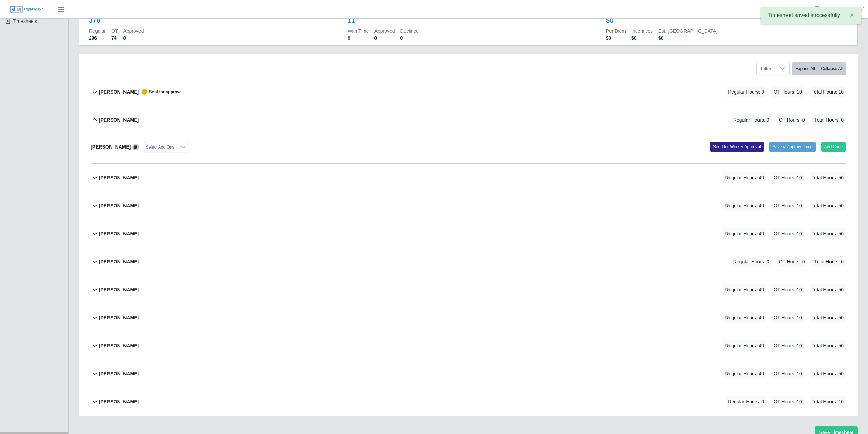 The image size is (868, 434). I want to click on div: Timesheet saved successfully, so click(811, 16).